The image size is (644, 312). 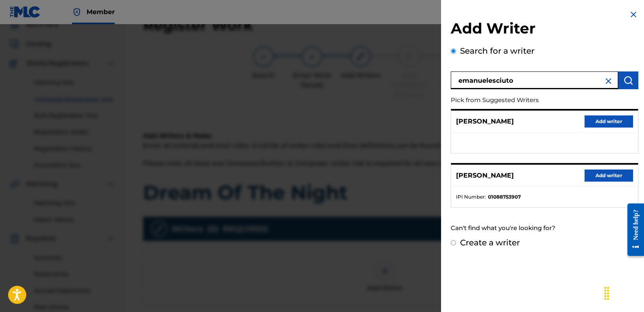 What do you see at coordinates (497, 51) in the screenshot?
I see `label: Search for a writer` at bounding box center [497, 51].